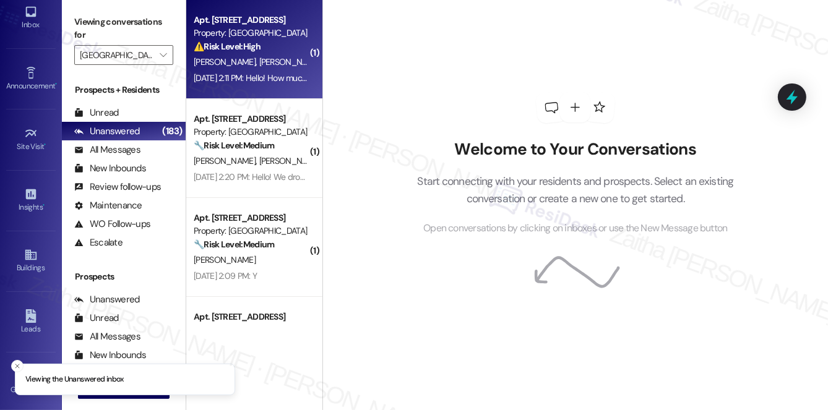 Image resolution: width=828 pixels, height=410 pixels. Describe the element at coordinates (31, 322) in the screenshot. I see `a: Leads` at that location.